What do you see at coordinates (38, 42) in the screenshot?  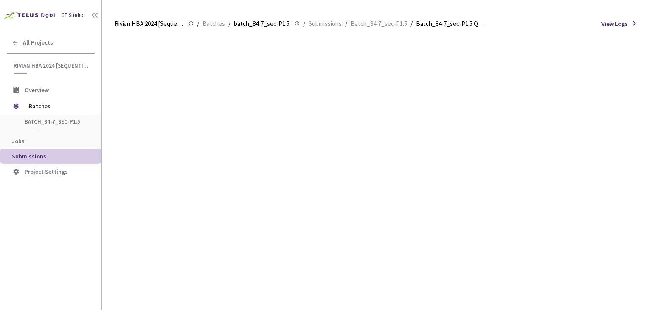 I see `span: All Projects` at bounding box center [38, 42].